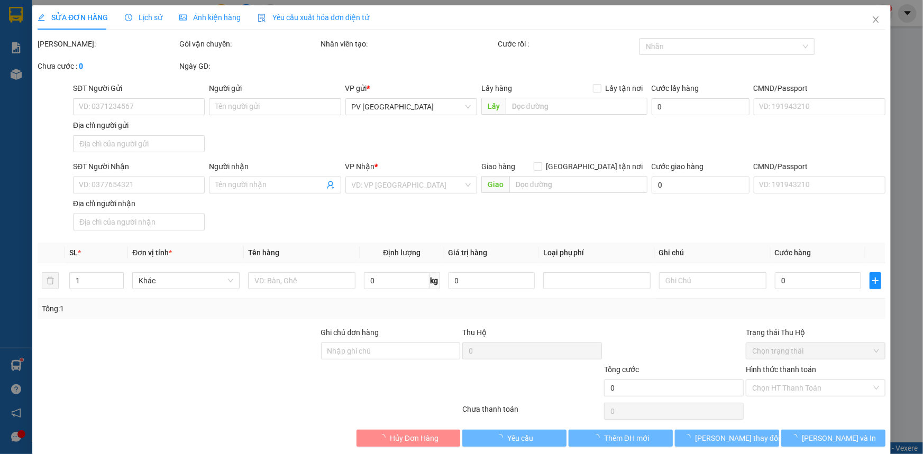 Image resolution: width=923 pixels, height=454 pixels. What do you see at coordinates (50, 281) in the screenshot?
I see `button: delete` at bounding box center [50, 281].